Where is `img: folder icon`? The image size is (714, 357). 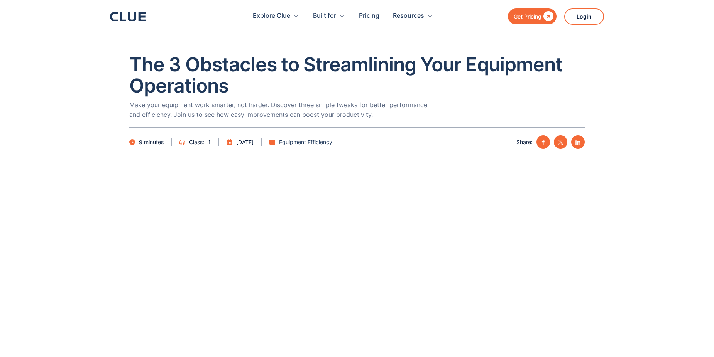
img: folder icon is located at coordinates (272, 142).